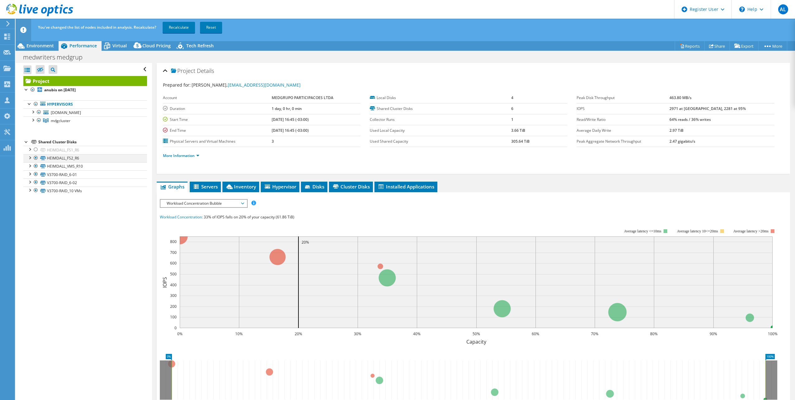 This screenshot has height=400, width=795. Describe the element at coordinates (179, 27) in the screenshot. I see `a: Recalculate` at that location.